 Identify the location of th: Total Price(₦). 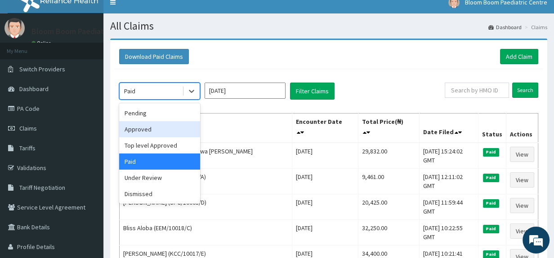
(389, 129).